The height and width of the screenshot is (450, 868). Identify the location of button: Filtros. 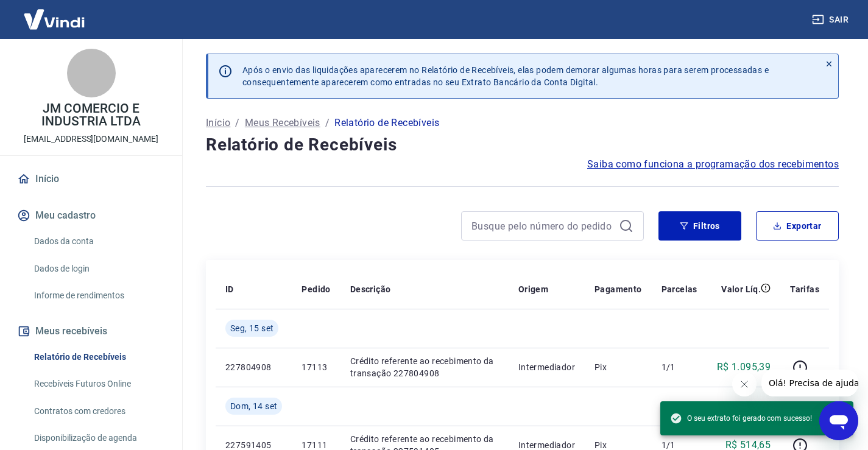
(700, 226).